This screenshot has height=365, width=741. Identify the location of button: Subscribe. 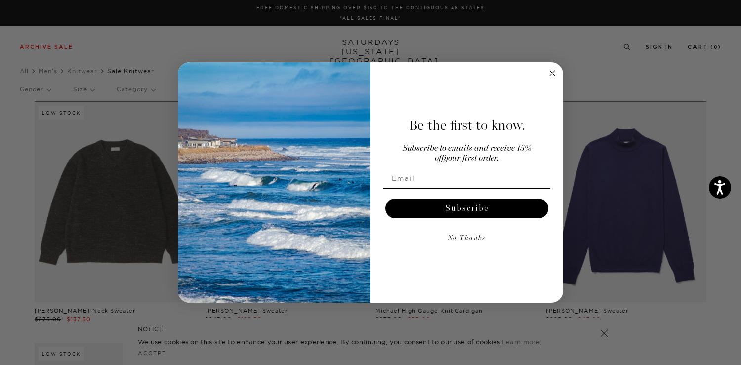
(467, 208).